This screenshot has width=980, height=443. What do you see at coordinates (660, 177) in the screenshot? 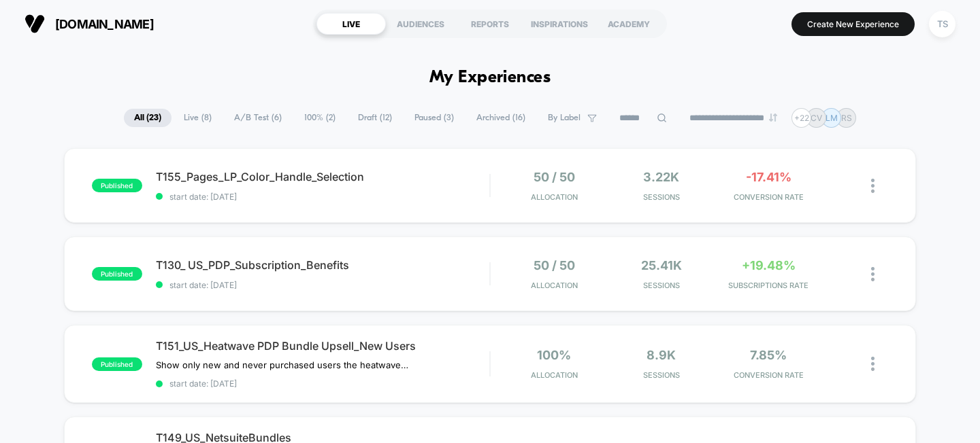
I see `span: 3.22k` at bounding box center [660, 177].